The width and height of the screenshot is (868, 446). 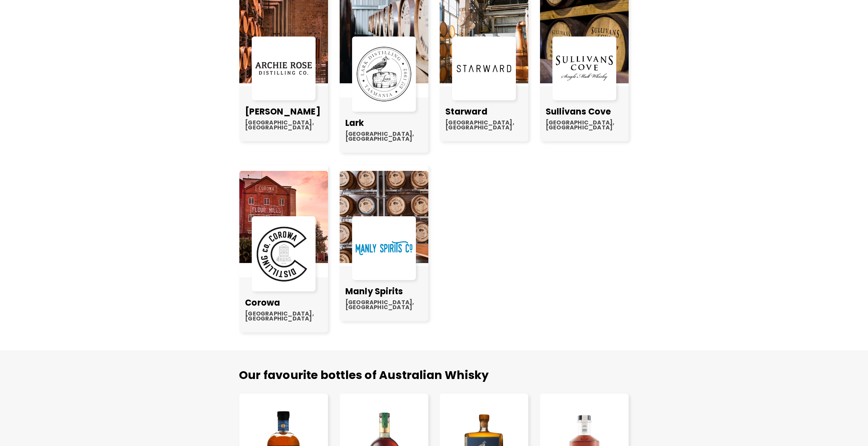 What do you see at coordinates (262, 303) in the screenshot?
I see `a: Corowa` at bounding box center [262, 303].